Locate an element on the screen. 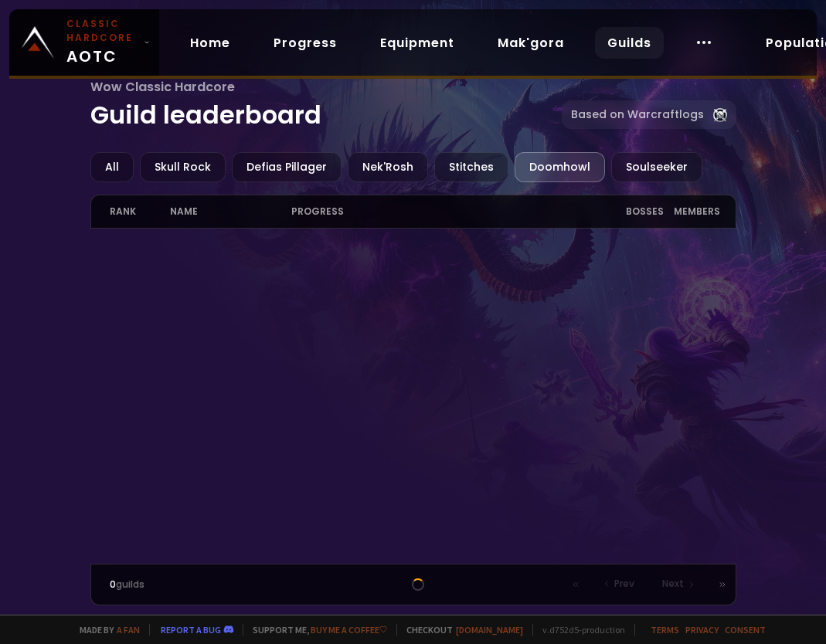 Image resolution: width=826 pixels, height=644 pixels. a: Guilds is located at coordinates (629, 43).